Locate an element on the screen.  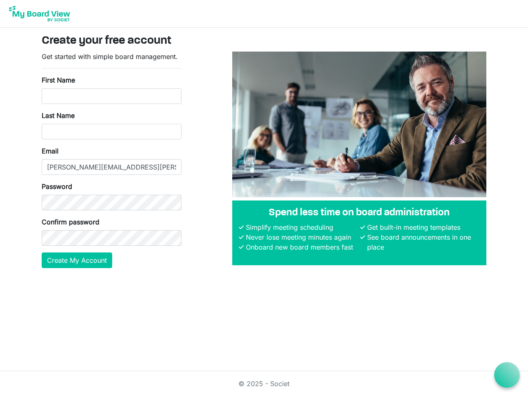
img: A photograph of board members sitting at a table is located at coordinates (360, 124).